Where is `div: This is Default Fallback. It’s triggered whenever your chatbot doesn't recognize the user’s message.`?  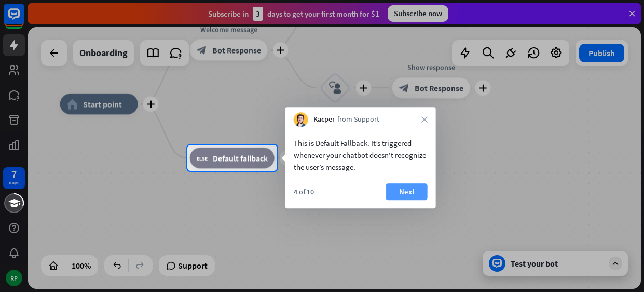 div: This is Default Fallback. It’s triggered whenever your chatbot doesn't recognize the user’s message. is located at coordinates (361, 155).